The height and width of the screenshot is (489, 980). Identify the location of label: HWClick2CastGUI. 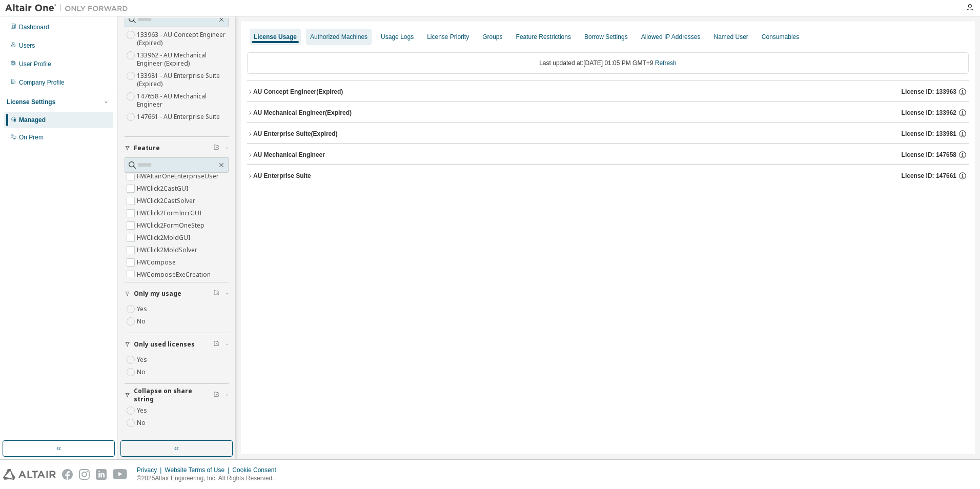
(164, 189).